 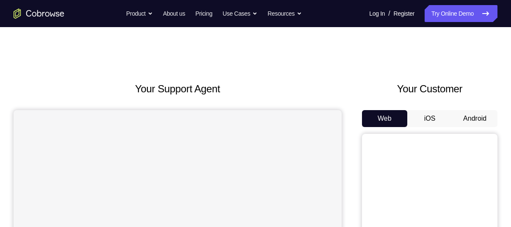 I want to click on a: Try Online Demo, so click(x=461, y=14).